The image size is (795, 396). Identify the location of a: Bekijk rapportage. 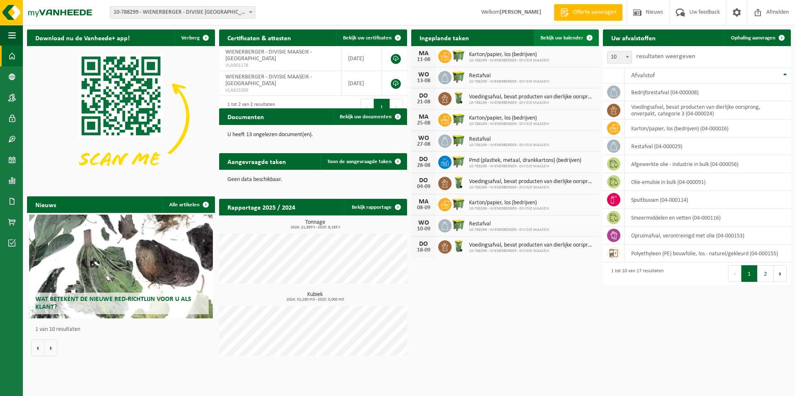
(375, 207).